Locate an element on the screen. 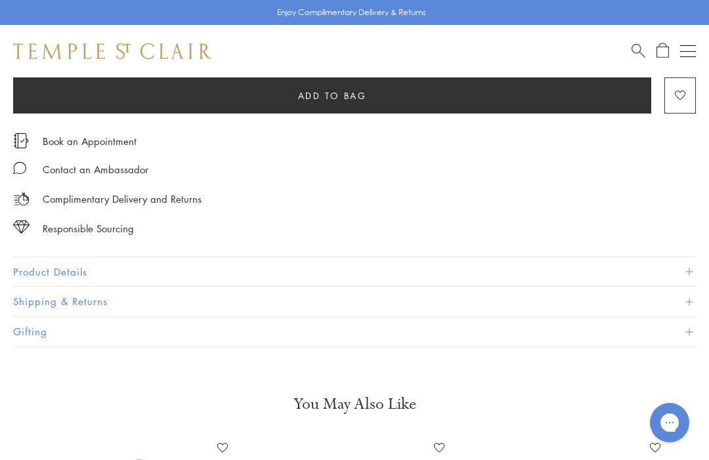  button: Product Details is located at coordinates (354, 272).